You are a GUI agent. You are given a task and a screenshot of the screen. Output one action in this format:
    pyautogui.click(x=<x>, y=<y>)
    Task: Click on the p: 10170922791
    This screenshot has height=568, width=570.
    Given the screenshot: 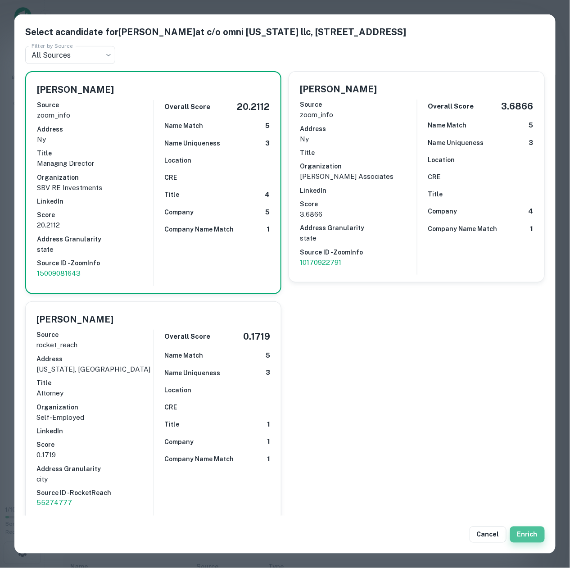 What is the action you would take?
    pyautogui.click(x=358, y=262)
    